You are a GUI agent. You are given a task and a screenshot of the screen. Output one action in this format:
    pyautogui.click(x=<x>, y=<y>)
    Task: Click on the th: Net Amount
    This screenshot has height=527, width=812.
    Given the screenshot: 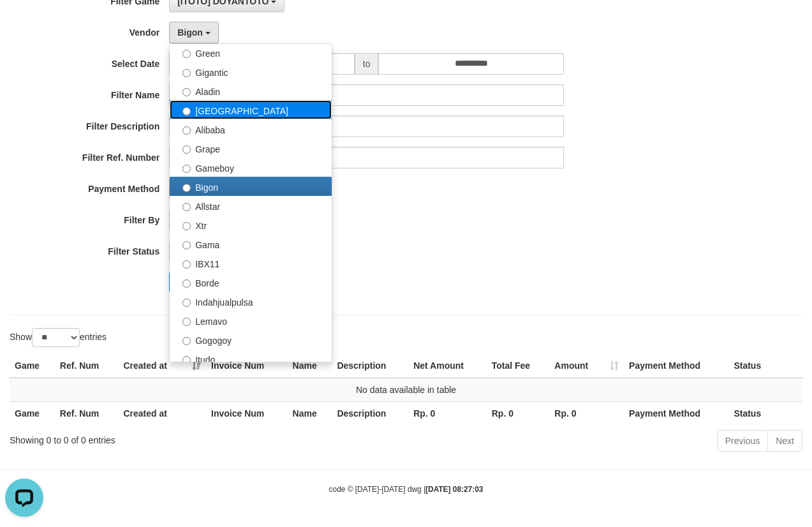 What is the action you would take?
    pyautogui.click(x=447, y=366)
    